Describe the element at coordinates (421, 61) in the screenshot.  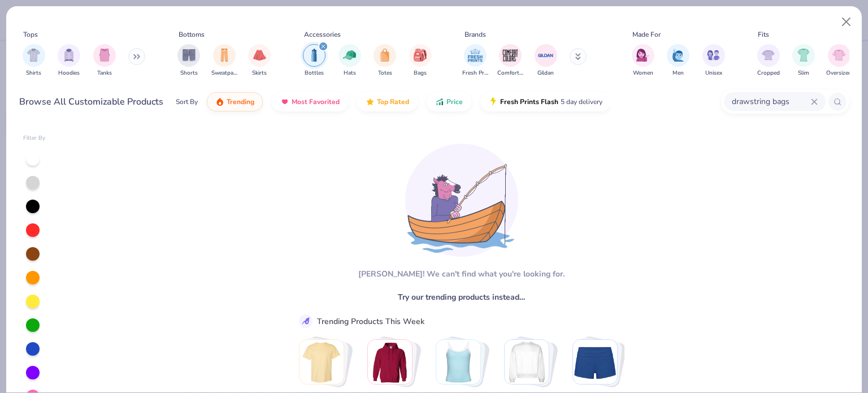
I see `div: filter for Bags` at that location.